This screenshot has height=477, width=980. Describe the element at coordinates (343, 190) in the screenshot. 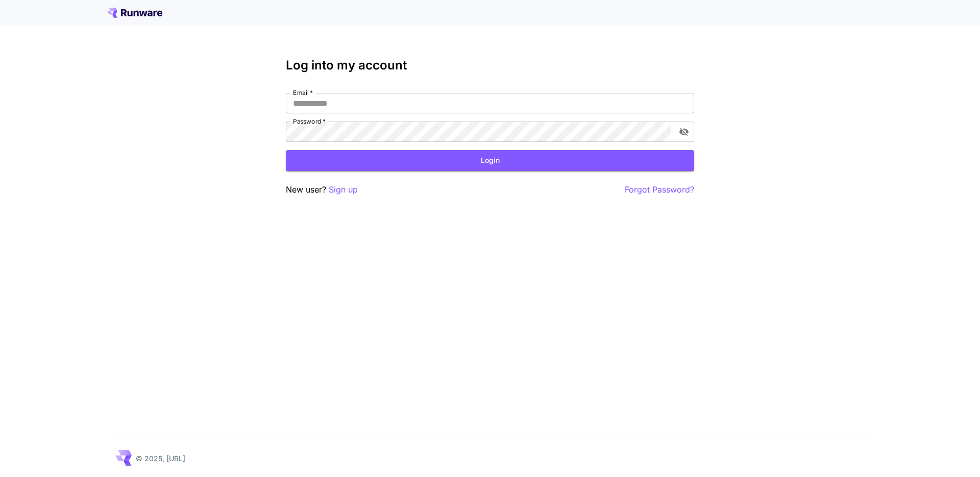

I see `button: Sign up` at that location.